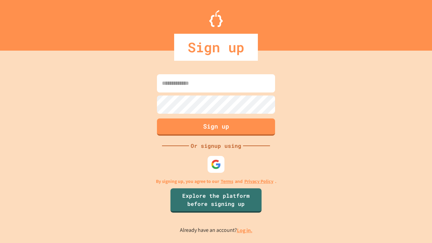 The image size is (432, 243). What do you see at coordinates (259, 181) in the screenshot?
I see `a: Privacy Policy` at bounding box center [259, 181].